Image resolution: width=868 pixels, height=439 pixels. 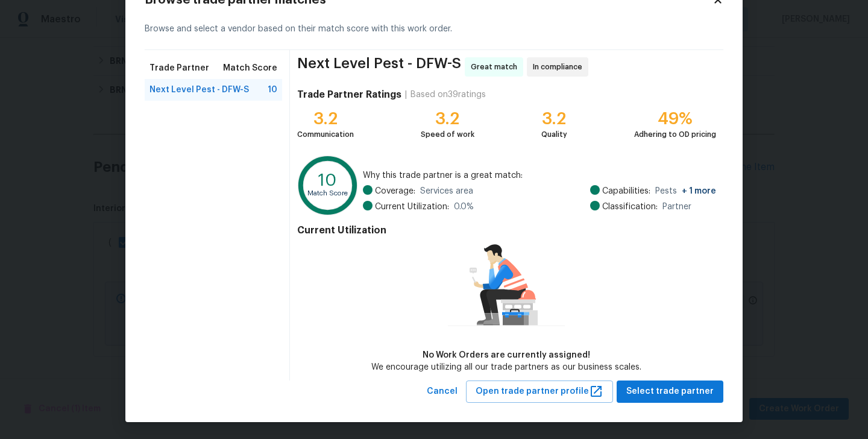 I want to click on button: Open trade partner profile, so click(x=540, y=391).